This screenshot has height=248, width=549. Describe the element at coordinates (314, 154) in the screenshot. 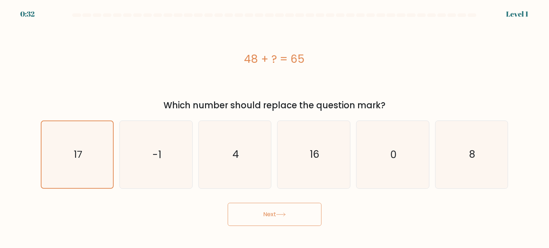

I see `text: 16` at that location.